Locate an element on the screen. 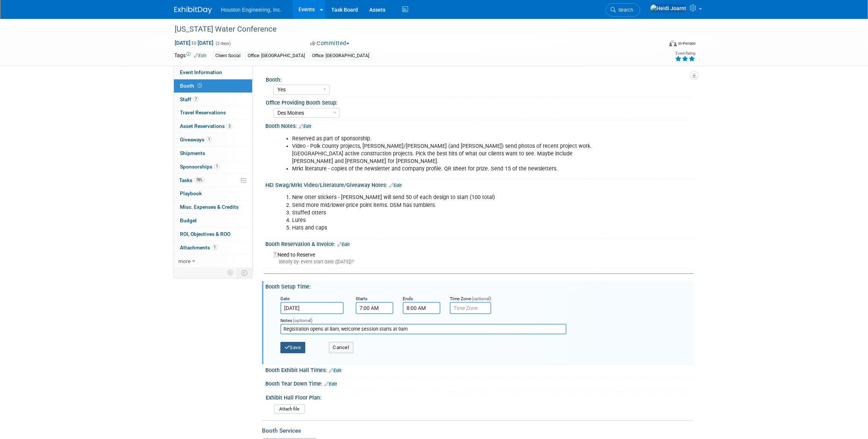 The height and width of the screenshot is (439, 868). div: Booth Services is located at coordinates (478, 431).